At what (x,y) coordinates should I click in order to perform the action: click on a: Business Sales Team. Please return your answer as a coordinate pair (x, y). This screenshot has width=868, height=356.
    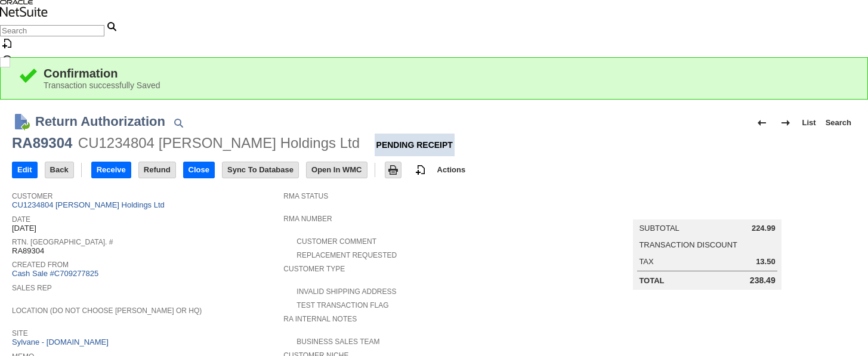
    Looking at the image, I should click on (338, 342).